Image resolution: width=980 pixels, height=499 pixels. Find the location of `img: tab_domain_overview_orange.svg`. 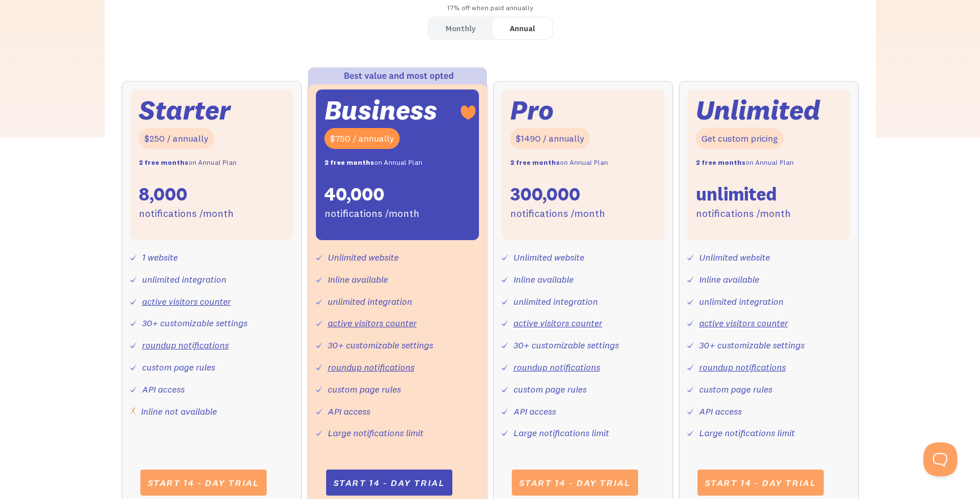

img: tab_domain_overview_orange.svg is located at coordinates (35, 70).